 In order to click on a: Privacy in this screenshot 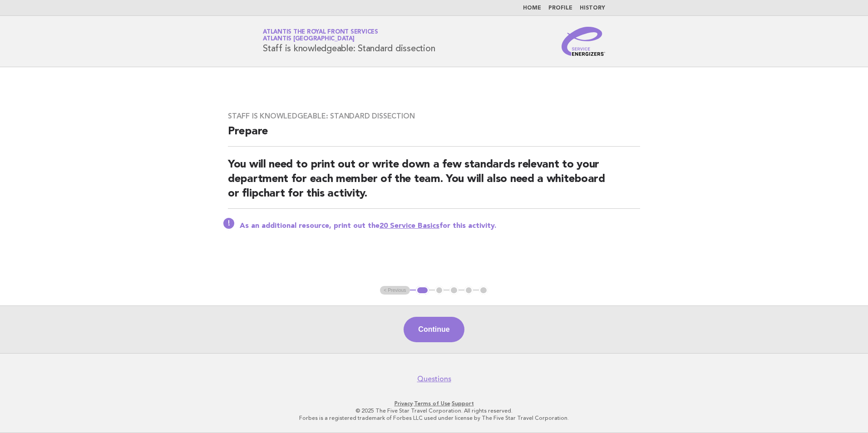, I will do `click(403, 403)`.